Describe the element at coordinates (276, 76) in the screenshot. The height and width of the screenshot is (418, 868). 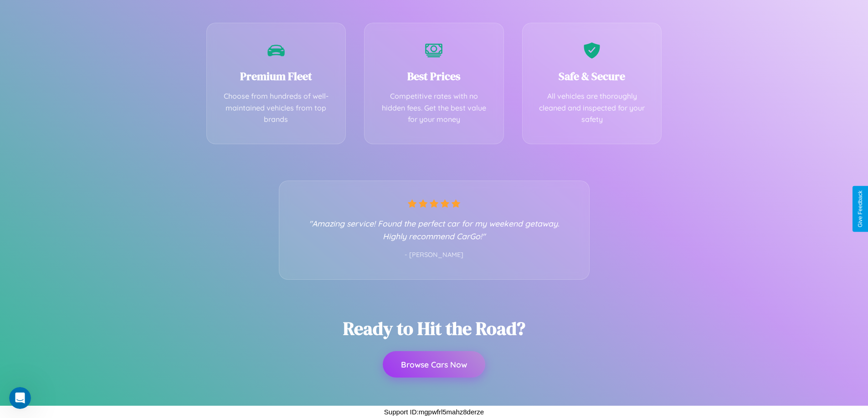
I see `h3: Premium Fleet` at that location.